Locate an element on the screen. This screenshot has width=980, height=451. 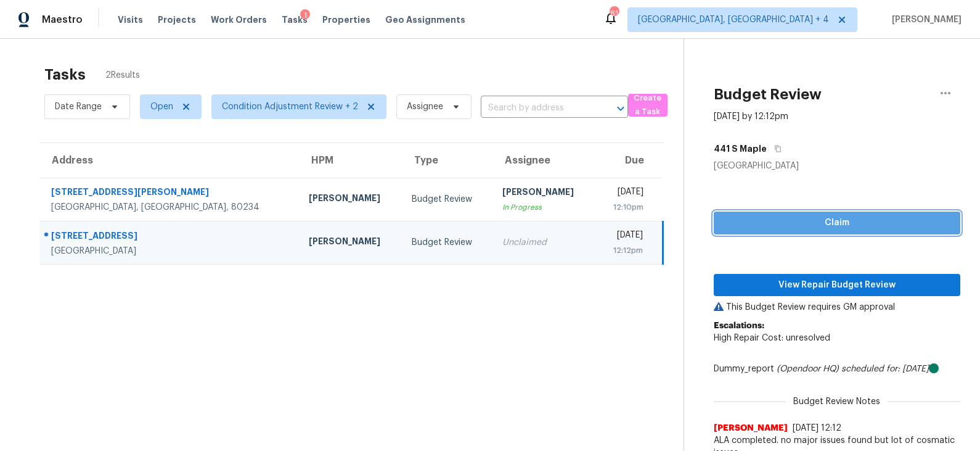
span: Condition Adjustment Review + 2 is located at coordinates (290, 107).